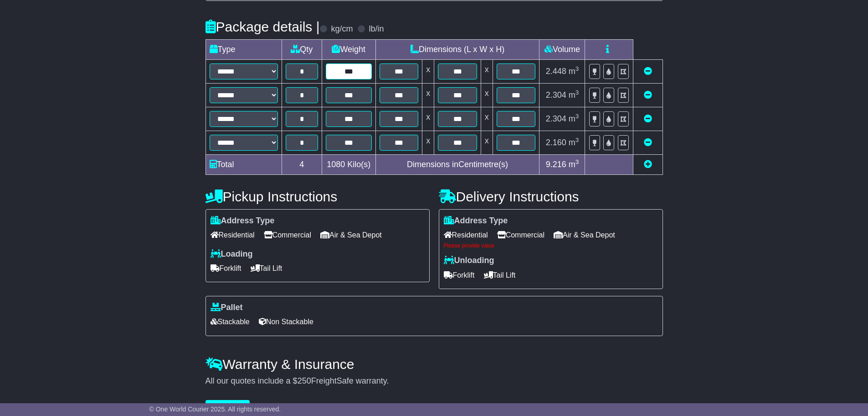  What do you see at coordinates (556, 142) in the screenshot?
I see `span: 2.160` at bounding box center [556, 142].